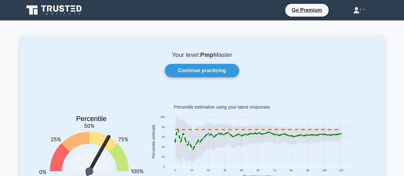 Image resolution: width=404 pixels, height=176 pixels. What do you see at coordinates (242, 170) in the screenshot?
I see `text: 48` at bounding box center [242, 170].